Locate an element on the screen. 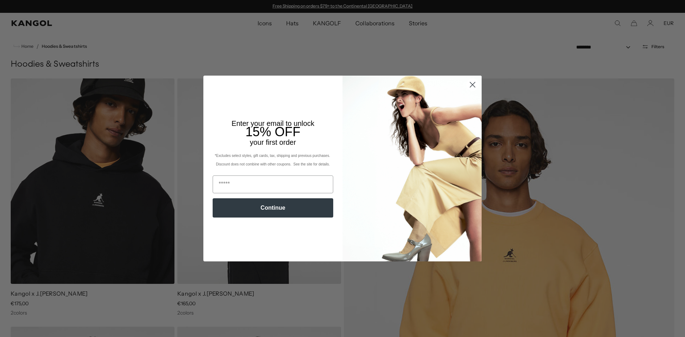  input: Email is located at coordinates (273, 184).